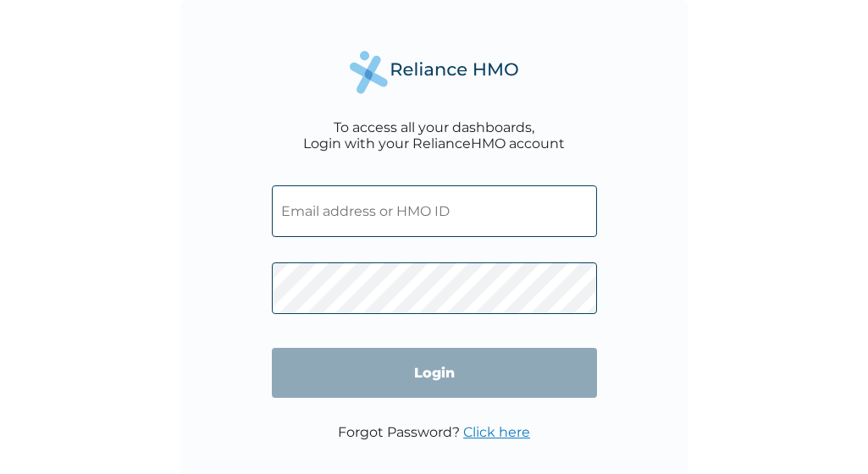  Describe the element at coordinates (434, 72) in the screenshot. I see `img: Reliance Health's Logo` at that location.